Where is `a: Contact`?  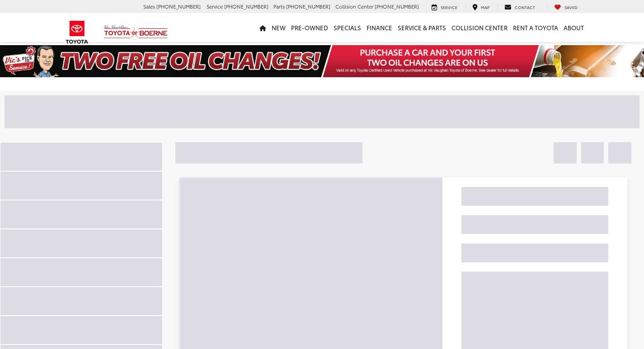 a: Contact is located at coordinates (520, 7).